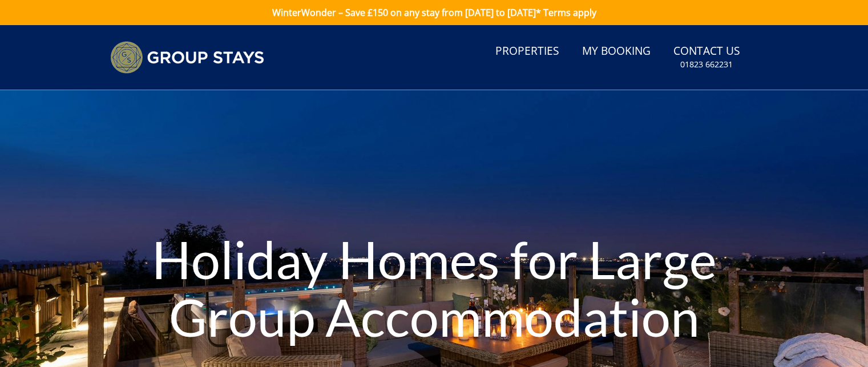 The height and width of the screenshot is (367, 868). I want to click on img: Group Stays, so click(187, 57).